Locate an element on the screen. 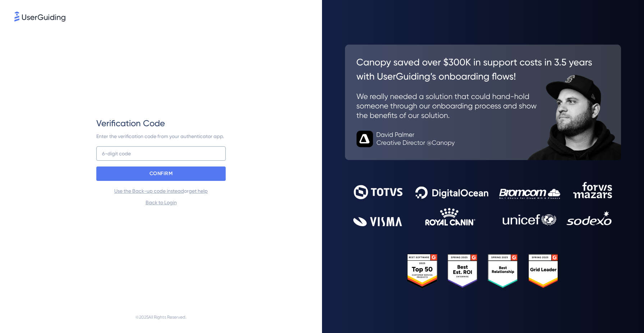 This screenshot has height=333, width=644. span: Verification Code is located at coordinates (130, 123).